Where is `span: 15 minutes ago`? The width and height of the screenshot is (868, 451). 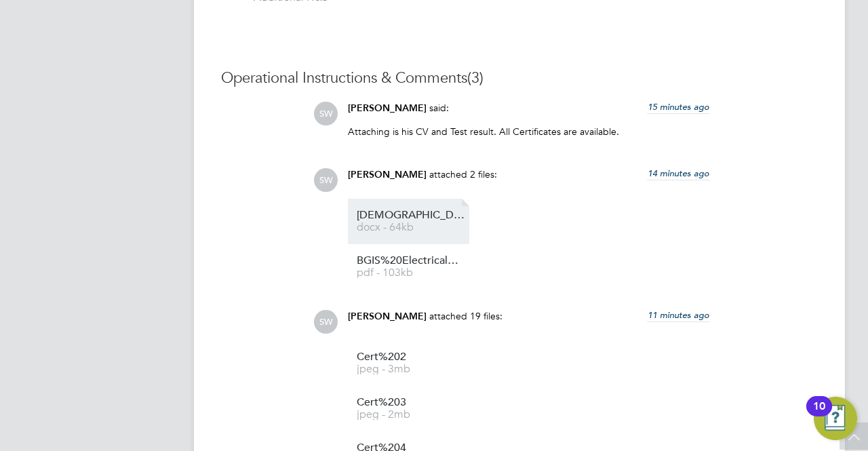 span: 15 minutes ago is located at coordinates (678, 106).